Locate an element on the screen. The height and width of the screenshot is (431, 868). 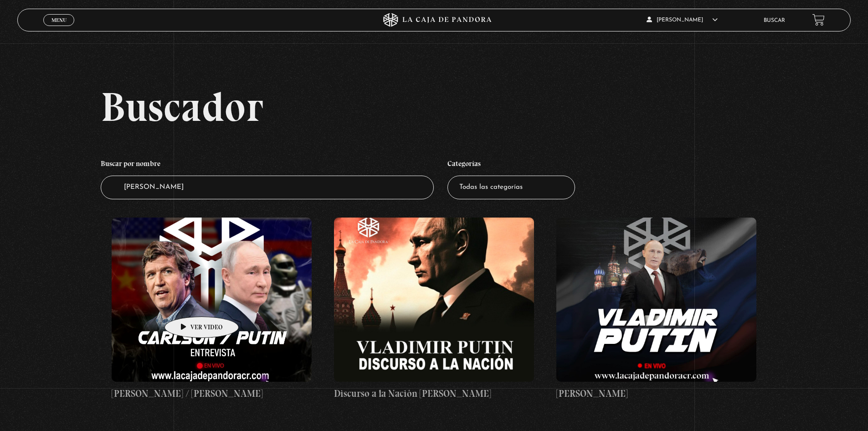
h4: Buscar por nombre is located at coordinates (267, 165).